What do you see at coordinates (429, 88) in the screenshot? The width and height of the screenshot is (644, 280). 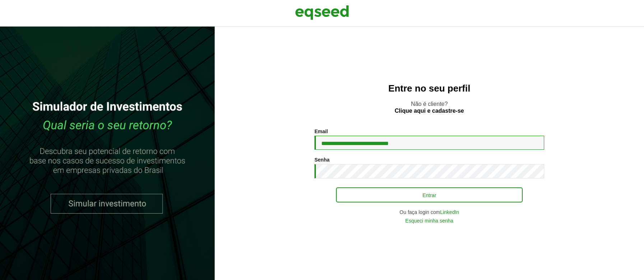 I see `h2: Entre no seu perfil` at bounding box center [429, 88].